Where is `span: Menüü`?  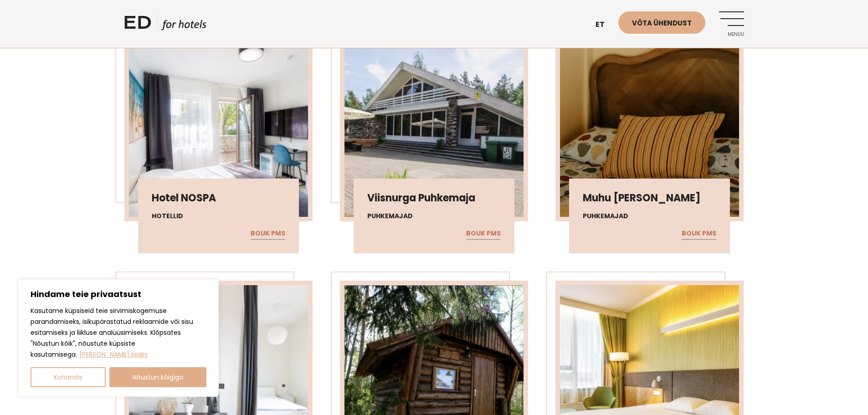
span: Menüü is located at coordinates (732, 35).